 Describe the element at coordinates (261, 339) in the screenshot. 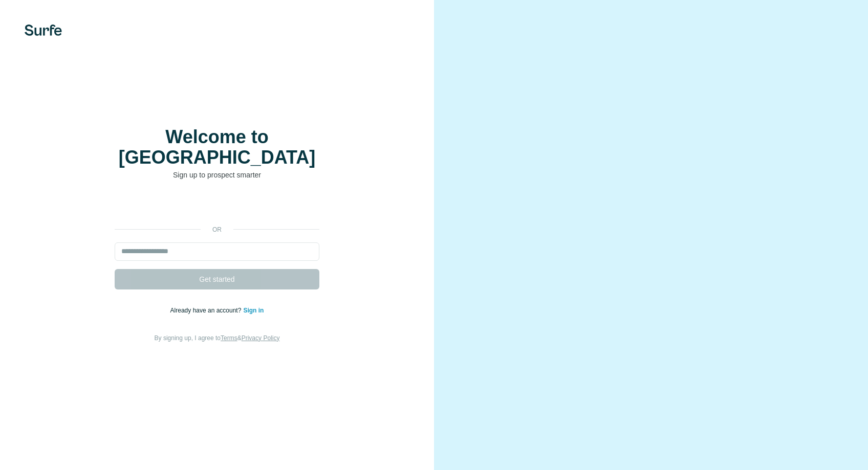

I see `a: Privacy Policy` at that location.